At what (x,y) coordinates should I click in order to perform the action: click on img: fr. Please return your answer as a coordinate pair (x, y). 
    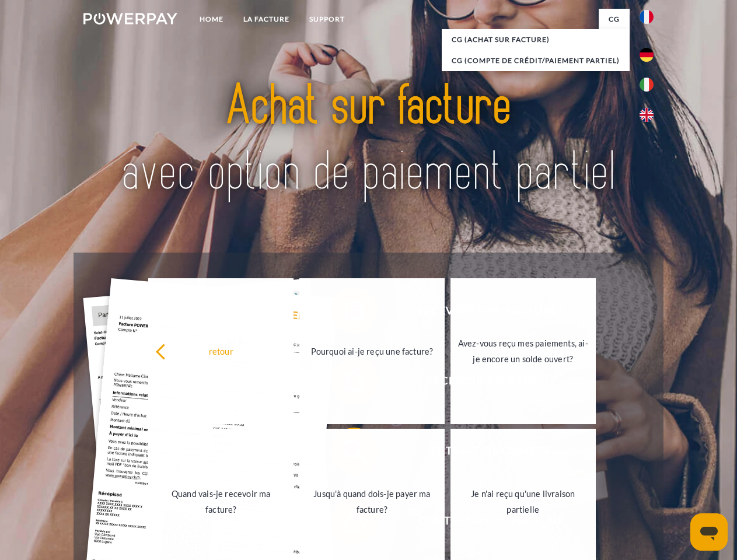
    Looking at the image, I should click on (646, 17).